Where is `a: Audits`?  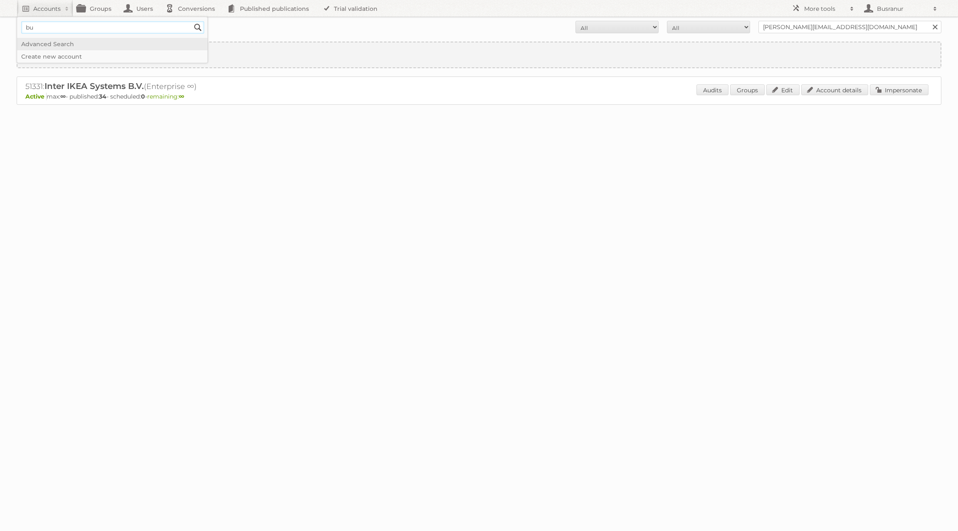 a: Audits is located at coordinates (712, 90).